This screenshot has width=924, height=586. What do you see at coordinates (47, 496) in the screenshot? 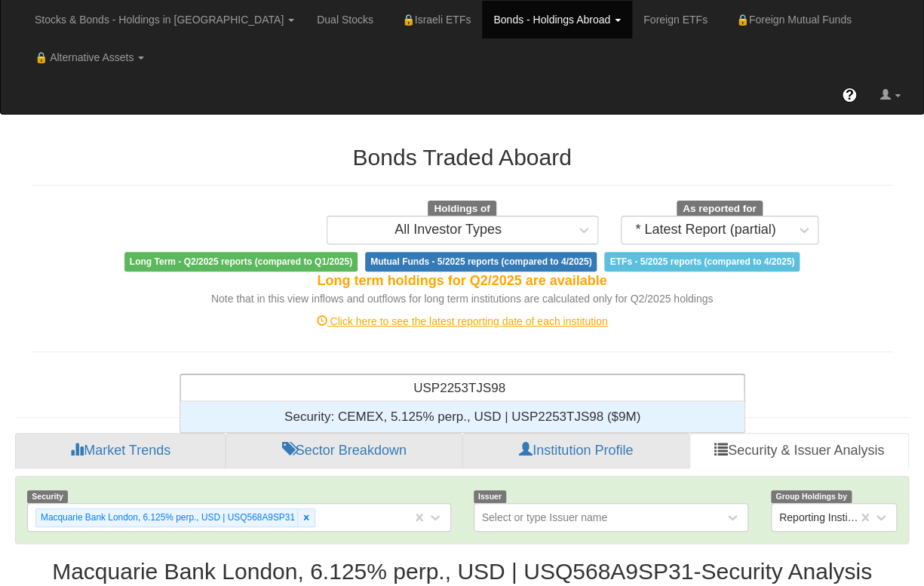
I see `span: Security` at bounding box center [47, 496].